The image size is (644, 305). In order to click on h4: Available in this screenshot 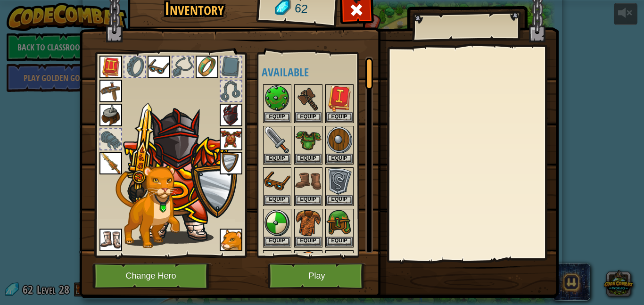, I will do `click(317, 72)`.